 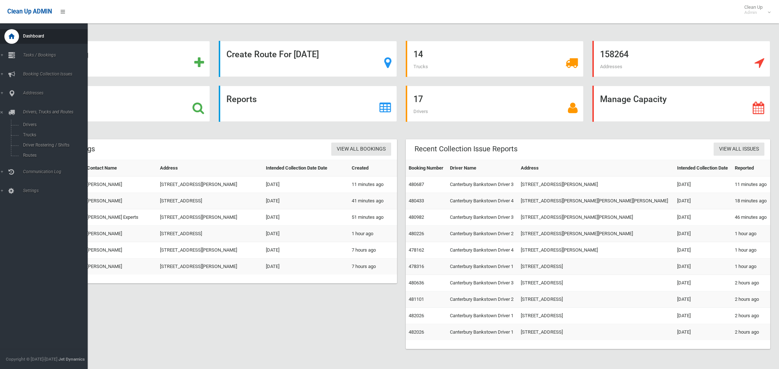 What do you see at coordinates (306, 168) in the screenshot?
I see `th: Intended Collection Date Date` at bounding box center [306, 168].